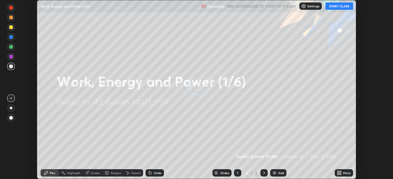  I want to click on p: Work, Energy and Power (1/6), so click(65, 6).